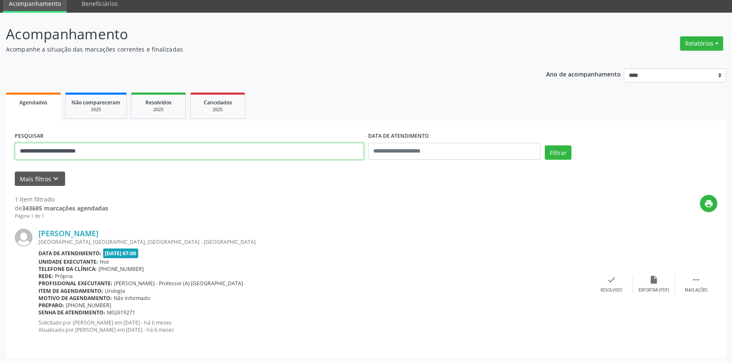  Describe the element at coordinates (46, 276) in the screenshot. I see `b: Rede:` at that location.